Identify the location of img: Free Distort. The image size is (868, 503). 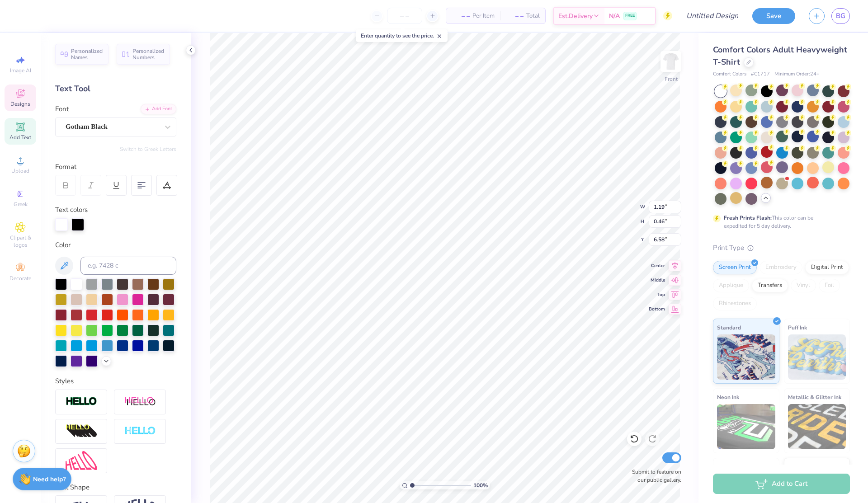
(81, 460).